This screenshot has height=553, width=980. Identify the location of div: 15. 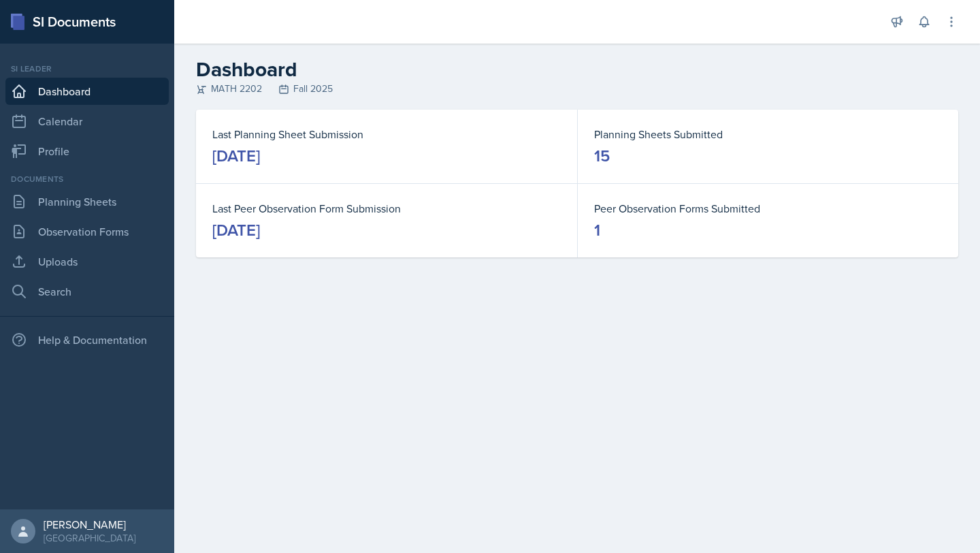
(601, 156).